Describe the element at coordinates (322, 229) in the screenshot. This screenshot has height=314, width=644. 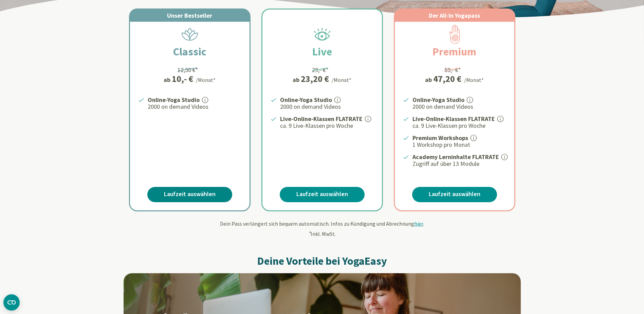
I see `div: Dein Pass verlängert sich bequem automatisch. Infos zu Kündigung und Abrechnung . Inkl. MwSt.` at that location.